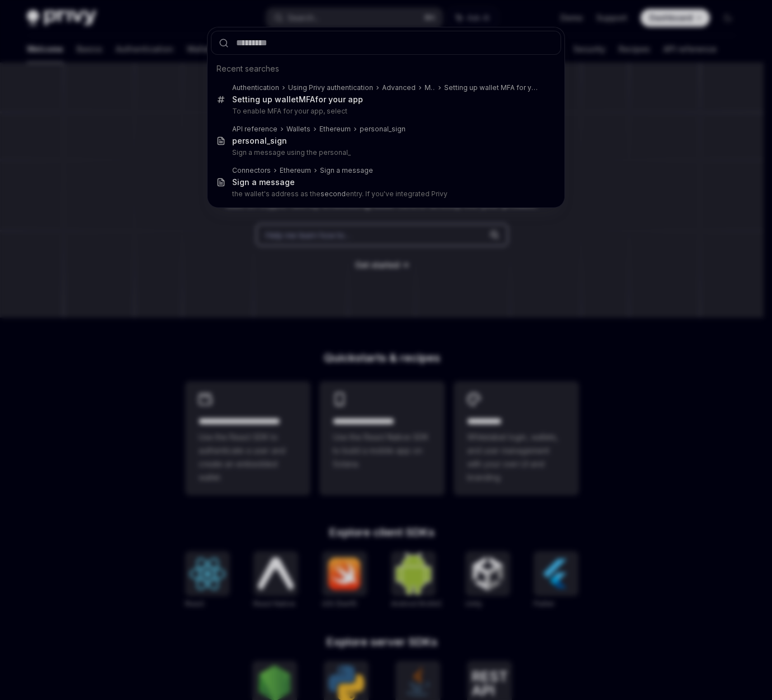 The image size is (772, 700). What do you see at coordinates (256, 88) in the screenshot?
I see `div: Authentication` at bounding box center [256, 88].